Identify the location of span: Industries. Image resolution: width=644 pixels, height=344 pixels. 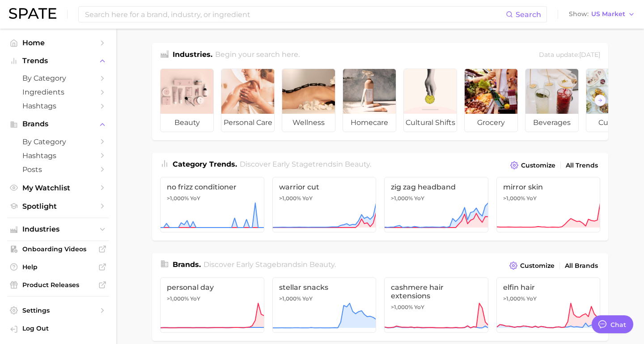
(58, 229).